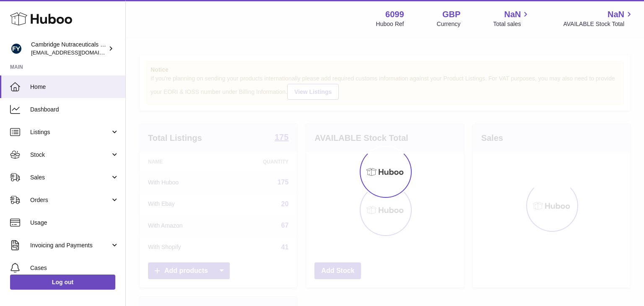 This screenshot has width=644, height=306. What do you see at coordinates (598, 24) in the screenshot?
I see `span: AVAILABLE Stock Total` at bounding box center [598, 24].